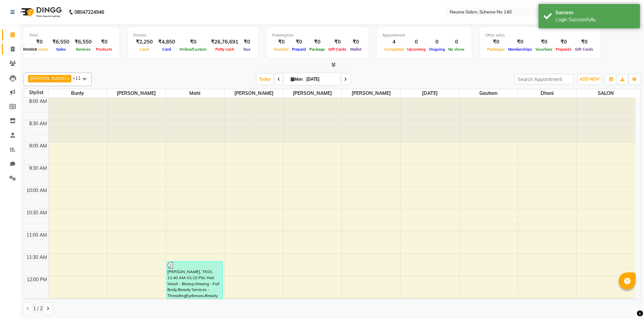 The width and height of the screenshot is (644, 319). Describe the element at coordinates (544, 79) in the screenshot. I see `input: Search Appointment` at that location.